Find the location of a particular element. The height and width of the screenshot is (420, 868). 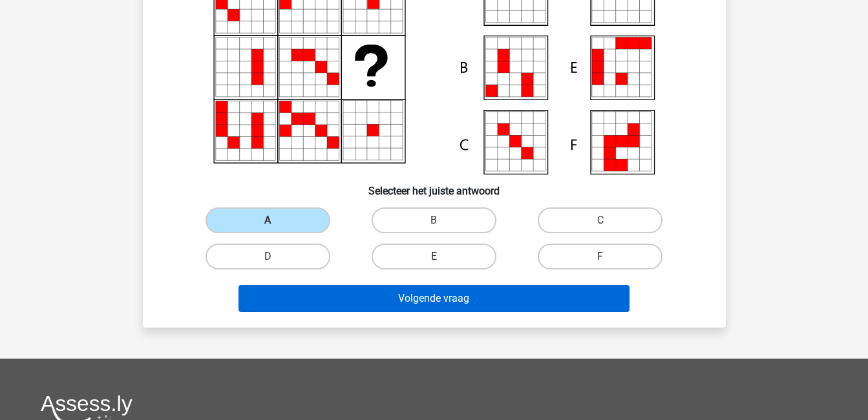

button: Volgende vraag is located at coordinates (434, 298).